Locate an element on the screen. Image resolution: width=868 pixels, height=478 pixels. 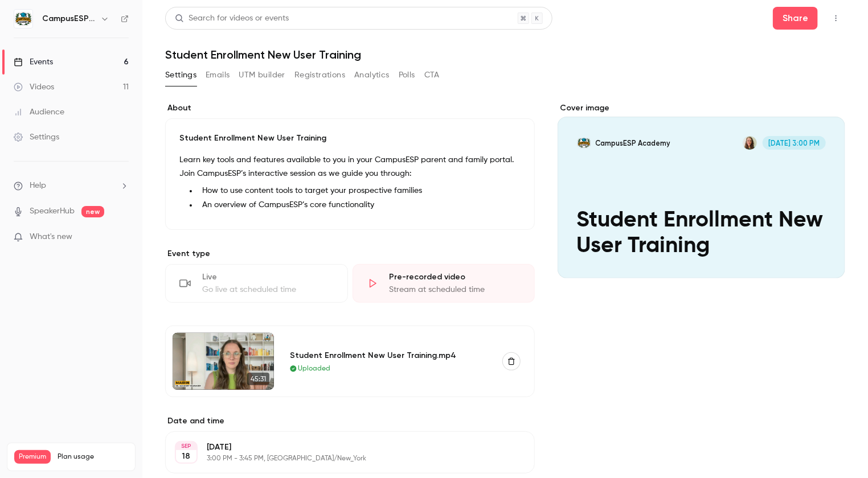
button: UTM builder is located at coordinates (262, 75).